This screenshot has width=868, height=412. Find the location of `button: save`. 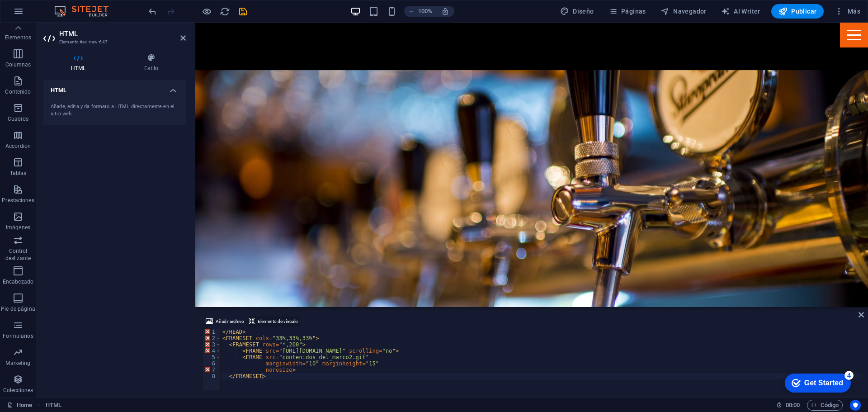

button: save is located at coordinates (243, 11).